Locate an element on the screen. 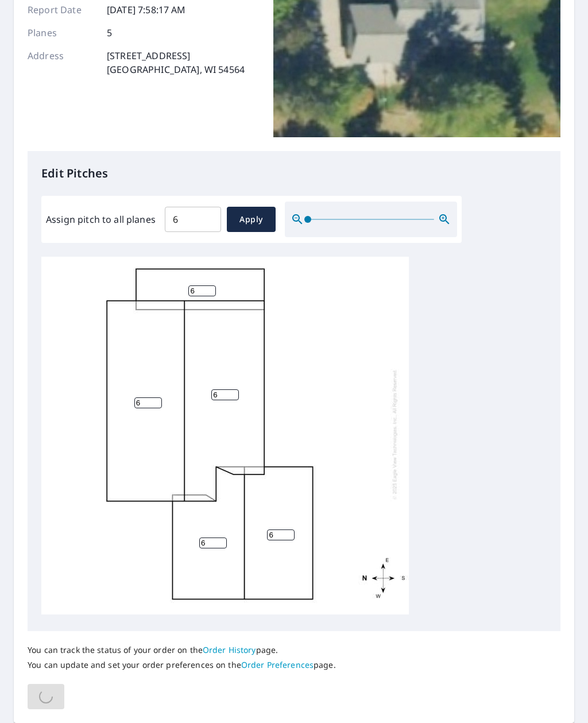  p: Planes is located at coordinates (62, 32).